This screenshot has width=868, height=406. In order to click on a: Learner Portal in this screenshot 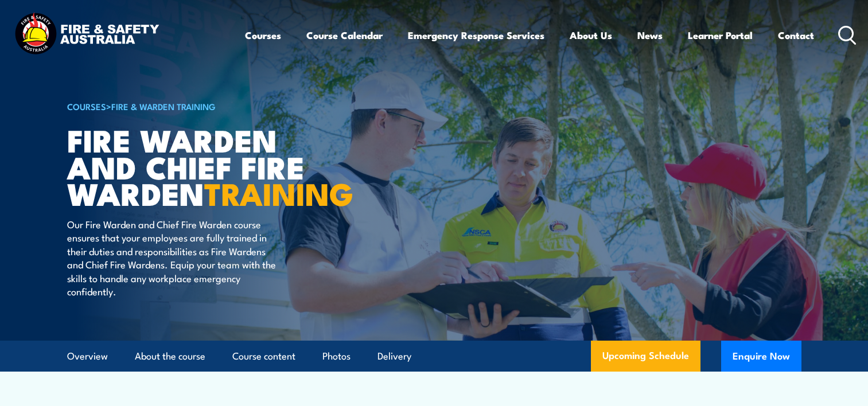, I will do `click(720, 35)`.